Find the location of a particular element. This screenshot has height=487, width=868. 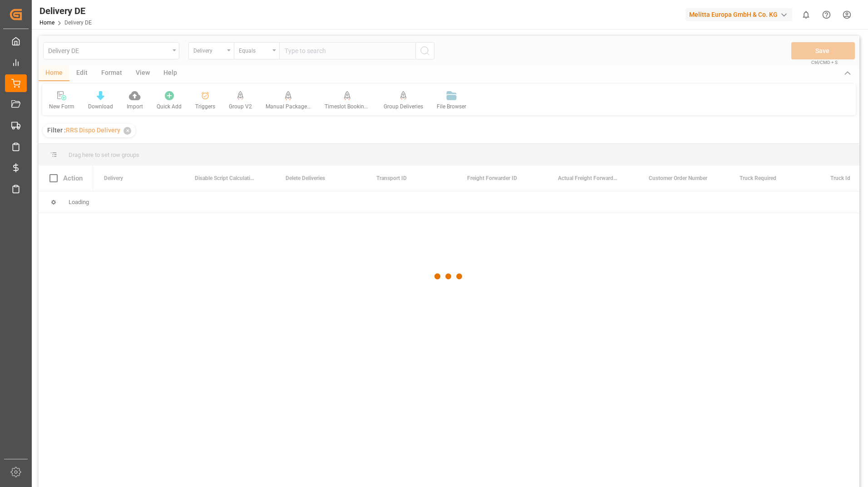

button: Help Center is located at coordinates (826, 15).